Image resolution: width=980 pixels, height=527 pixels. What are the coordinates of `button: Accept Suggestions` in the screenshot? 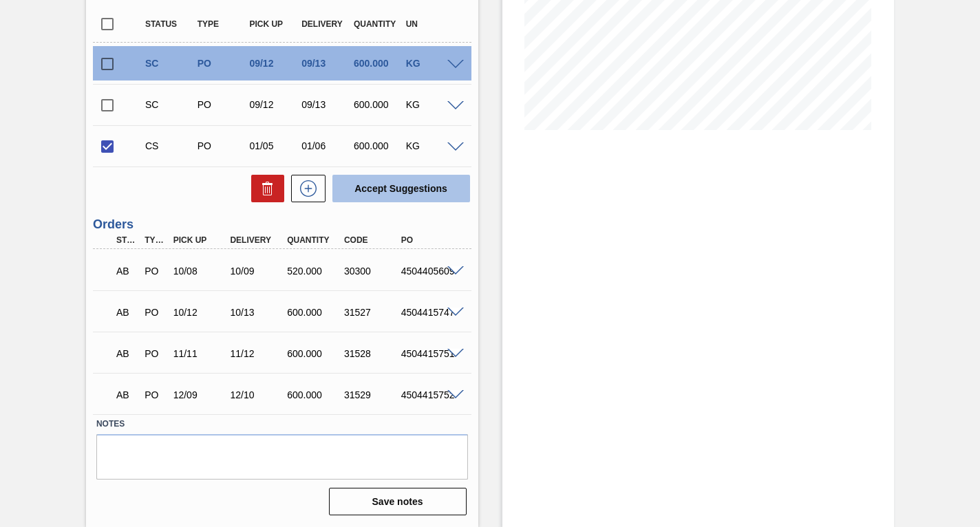 It's located at (401, 189).